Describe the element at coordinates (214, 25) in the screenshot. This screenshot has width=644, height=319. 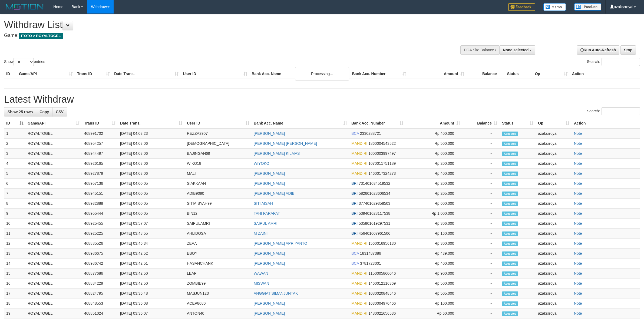
I see `h1: Withdraw List` at that location.